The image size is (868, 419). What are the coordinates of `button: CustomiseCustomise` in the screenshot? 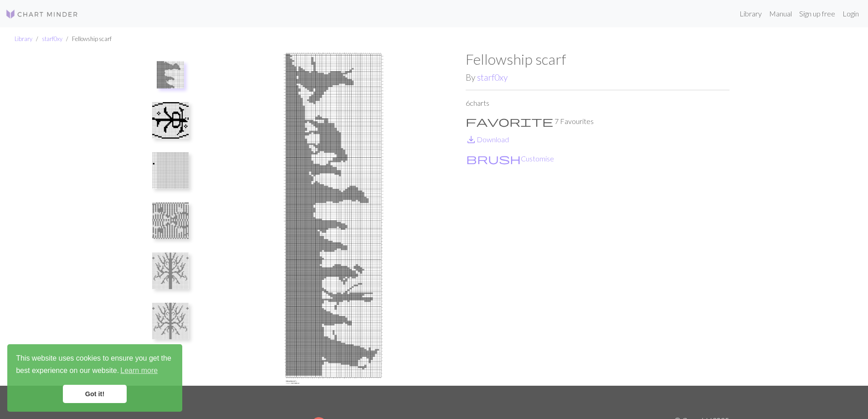 It's located at (510, 159).